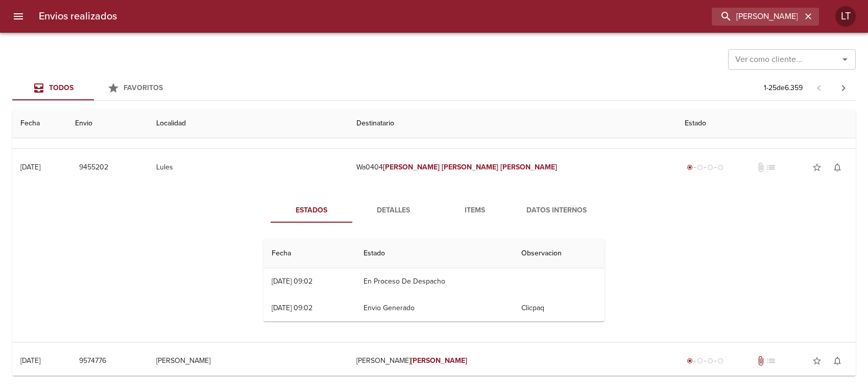  Describe the element at coordinates (393, 211) in the screenshot. I see `span: Detalles` at that location.